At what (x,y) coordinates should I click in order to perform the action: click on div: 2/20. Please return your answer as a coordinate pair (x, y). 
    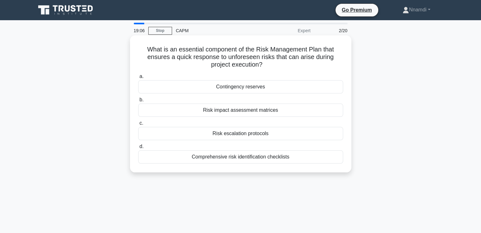
    Looking at the image, I should click on (333, 31).